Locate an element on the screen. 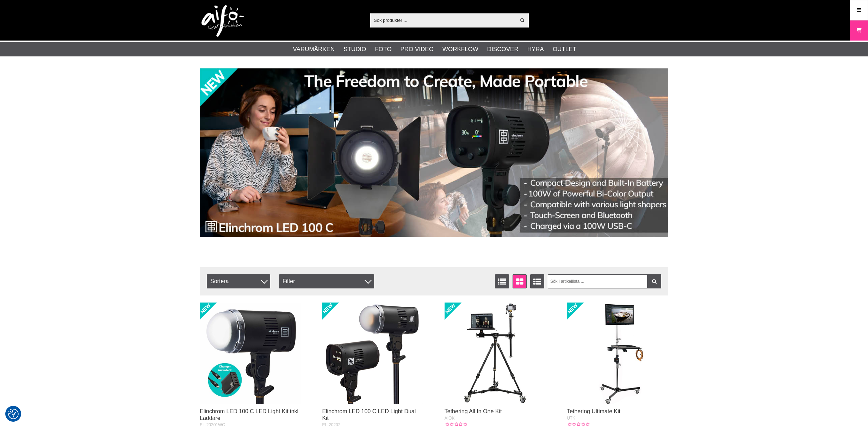 The width and height of the screenshot is (868, 427). img: Annons:002 banner-elin-led100c11390x.jpg is located at coordinates (434, 153).